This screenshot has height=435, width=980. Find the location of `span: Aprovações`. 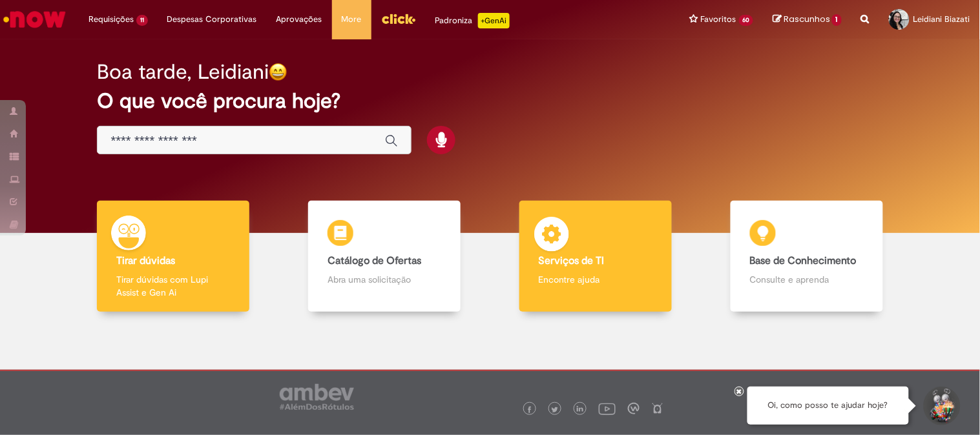

span: Aprovações is located at coordinates (299, 19).